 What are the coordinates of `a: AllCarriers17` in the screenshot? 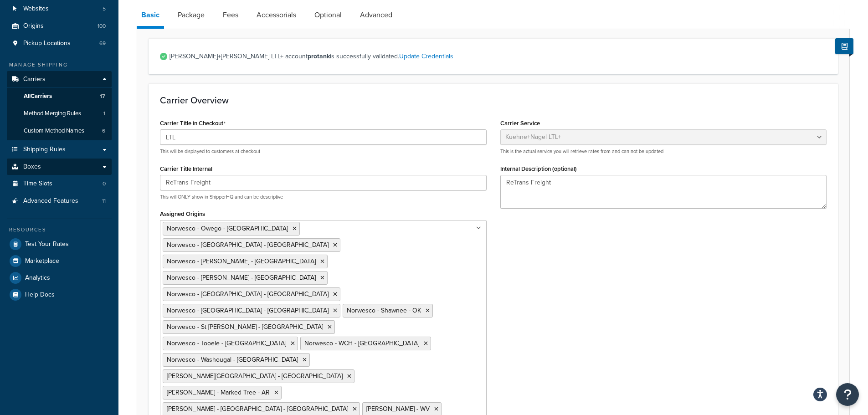 It's located at (59, 96).